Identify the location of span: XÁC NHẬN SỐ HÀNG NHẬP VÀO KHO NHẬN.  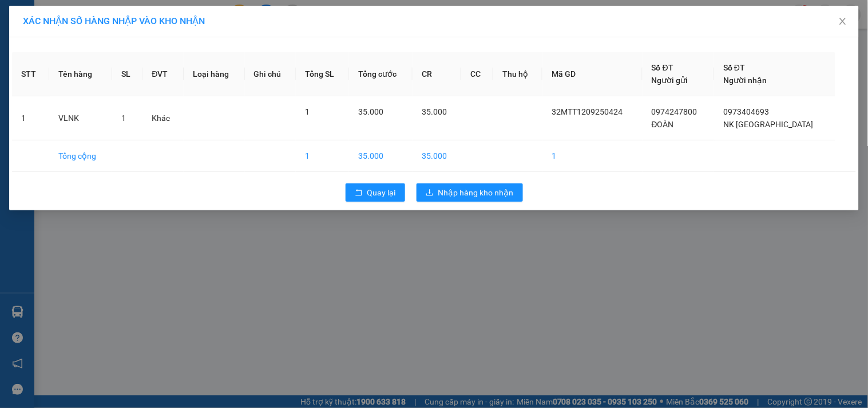
(114, 21).